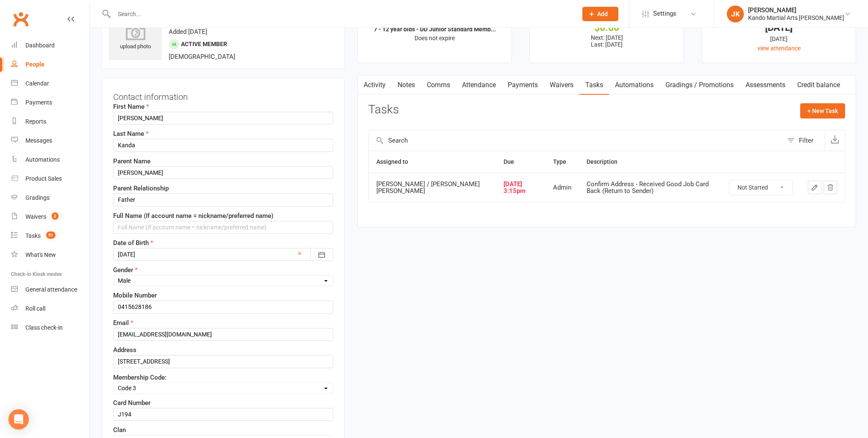 The image size is (868, 438). What do you see at coordinates (521, 161) in the screenshot?
I see `th: Due` at bounding box center [521, 161].